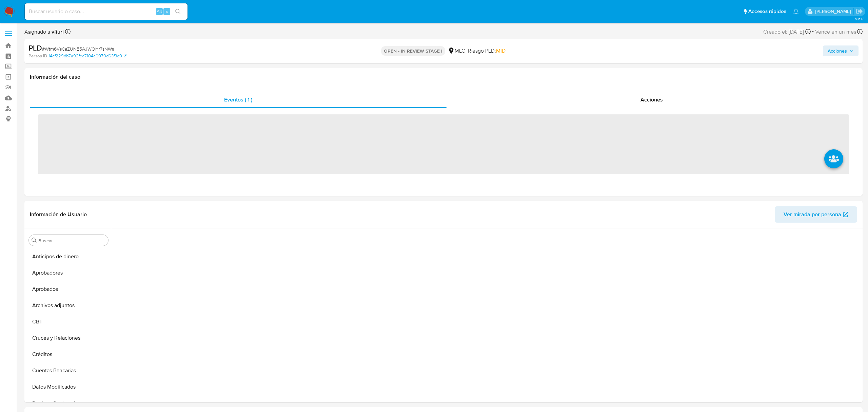 The width and height of the screenshot is (868, 412). I want to click on input: Buscar, so click(72, 241).